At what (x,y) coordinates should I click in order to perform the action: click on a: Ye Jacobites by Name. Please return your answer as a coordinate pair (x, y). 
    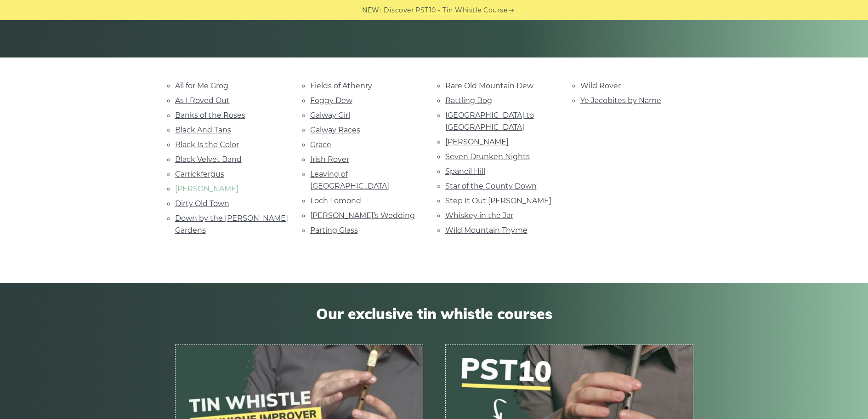
    Looking at the image, I should click on (621, 100).